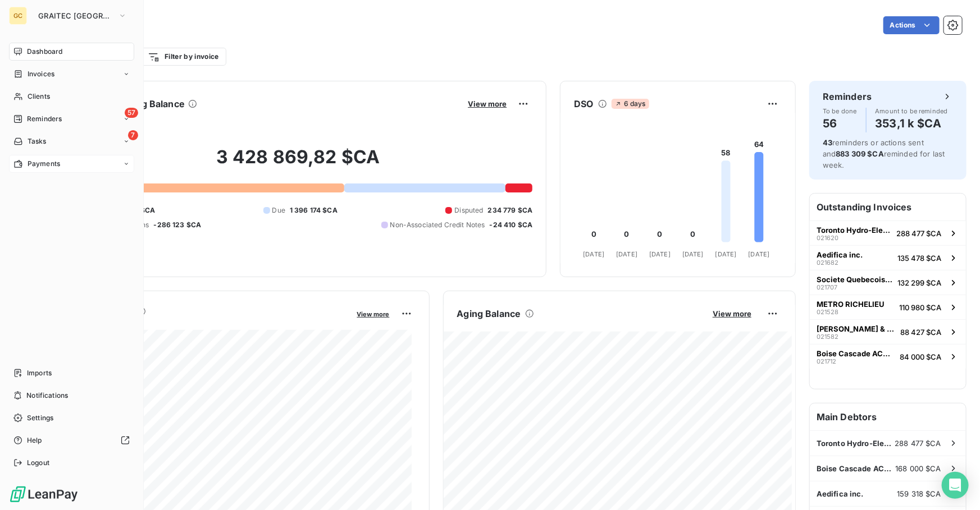  I want to click on span: 7, so click(133, 135).